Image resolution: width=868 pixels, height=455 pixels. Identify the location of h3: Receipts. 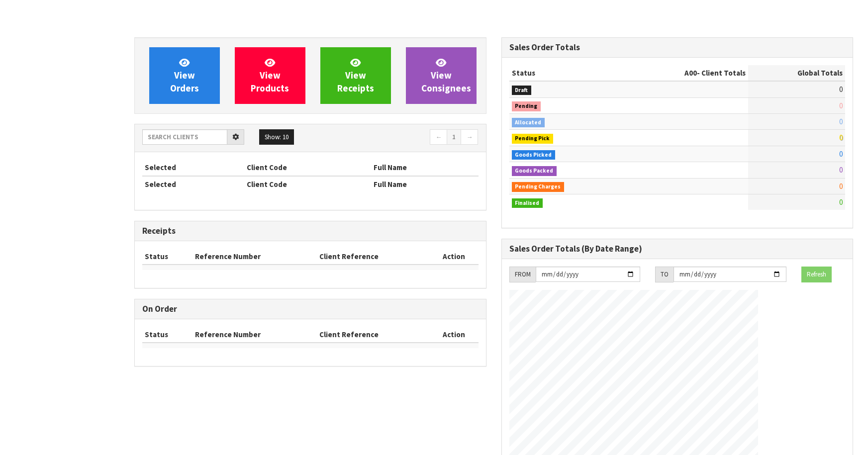
(310, 231).